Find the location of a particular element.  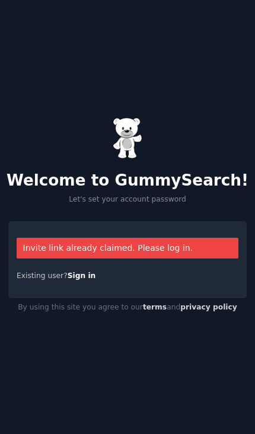

a: terms is located at coordinates (155, 307).